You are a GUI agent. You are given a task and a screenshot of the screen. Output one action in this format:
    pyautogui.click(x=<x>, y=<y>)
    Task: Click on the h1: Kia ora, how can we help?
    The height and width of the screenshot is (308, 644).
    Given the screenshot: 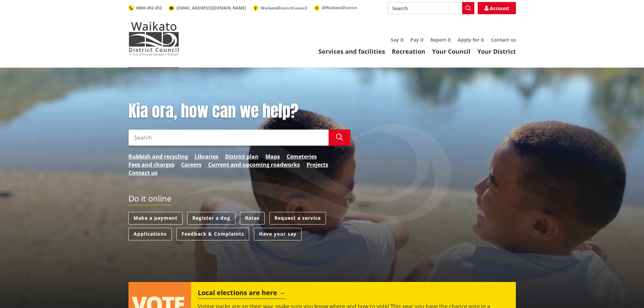 What is the action you would take?
    pyautogui.click(x=240, y=111)
    